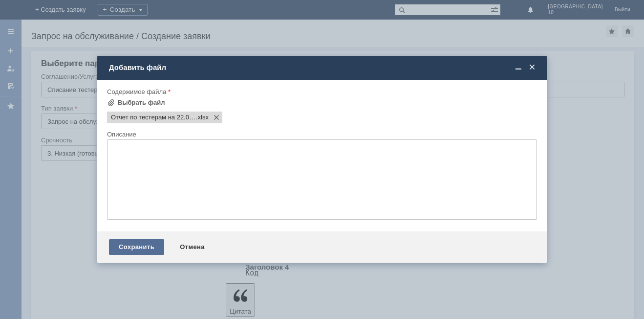 This screenshot has width=644, height=319. I want to click on span: Свернуть (Ctrl + M), so click(518, 67).